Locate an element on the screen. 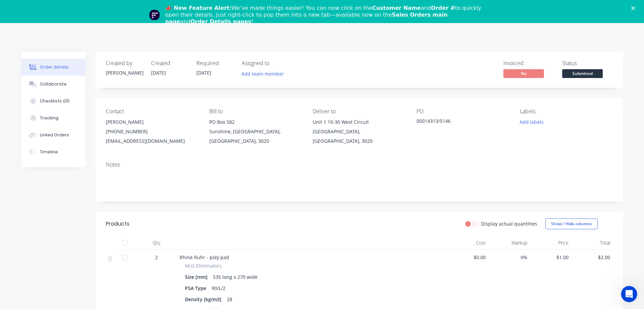  div: Density [kg/m3] is located at coordinates (205, 299).